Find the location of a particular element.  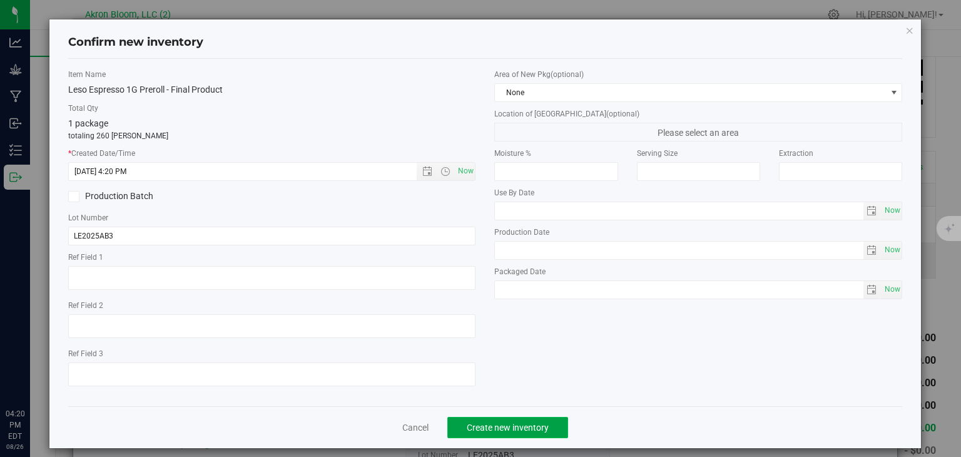

label: Use By Date is located at coordinates (698, 193).